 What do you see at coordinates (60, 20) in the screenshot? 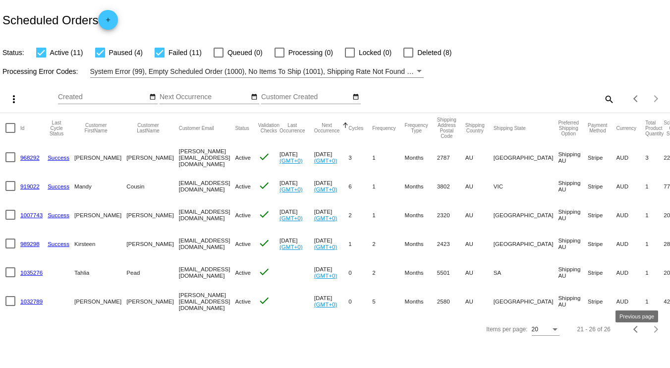
I see `h2: Scheduled Orders` at bounding box center [60, 20].